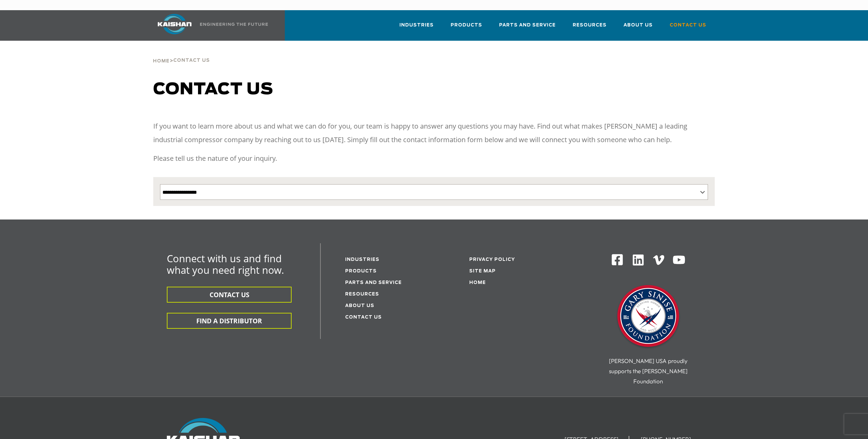 The height and width of the screenshot is (439, 868). I want to click on button: CONTACT US, so click(229, 295).